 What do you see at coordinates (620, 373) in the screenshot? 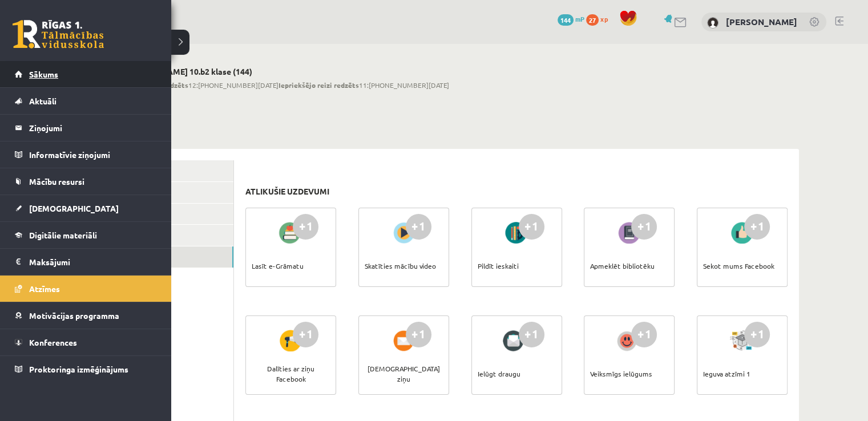
I see `div: Veiksmīgs ielūgums` at bounding box center [620, 373].